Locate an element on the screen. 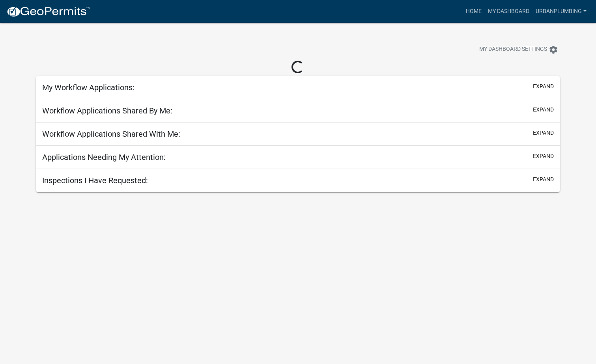  h5: Applications Needing My Attention: is located at coordinates (103, 157).